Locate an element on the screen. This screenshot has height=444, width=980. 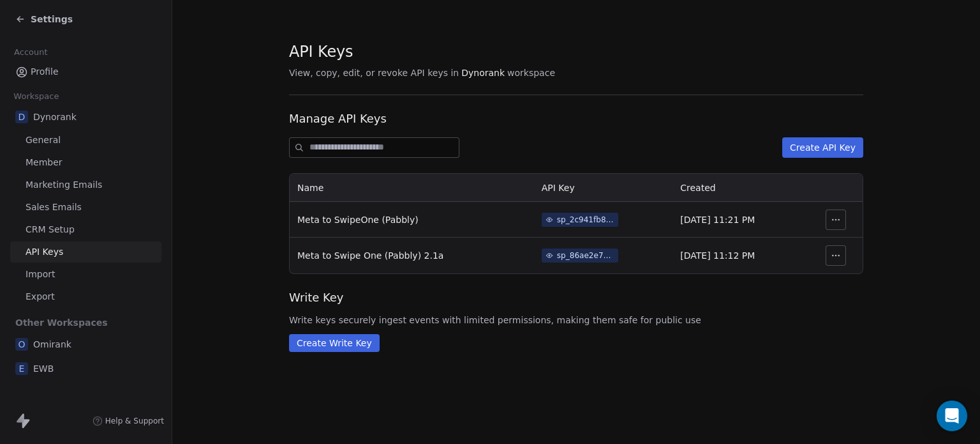
button: Create API Key is located at coordinates (822, 148).